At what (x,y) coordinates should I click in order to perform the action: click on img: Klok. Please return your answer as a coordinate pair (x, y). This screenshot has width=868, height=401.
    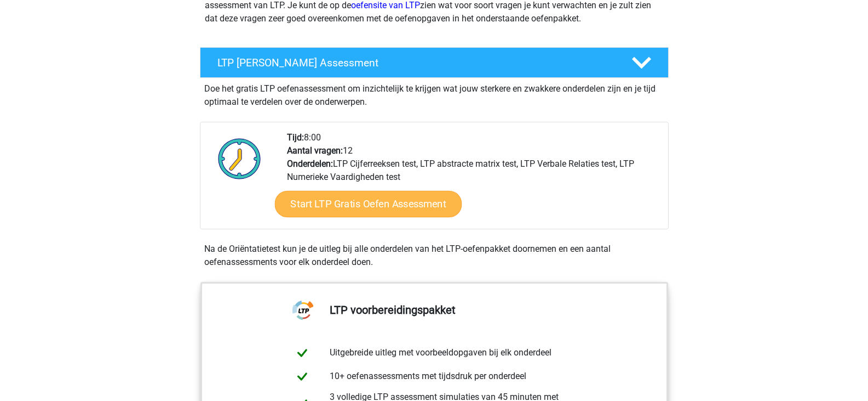
    Looking at the image, I should click on (239, 159).